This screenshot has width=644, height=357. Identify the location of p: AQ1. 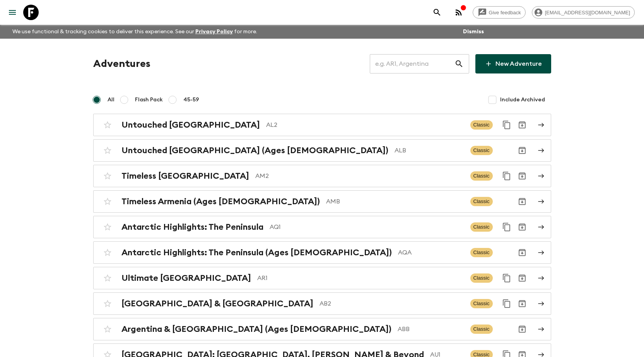
(367, 227).